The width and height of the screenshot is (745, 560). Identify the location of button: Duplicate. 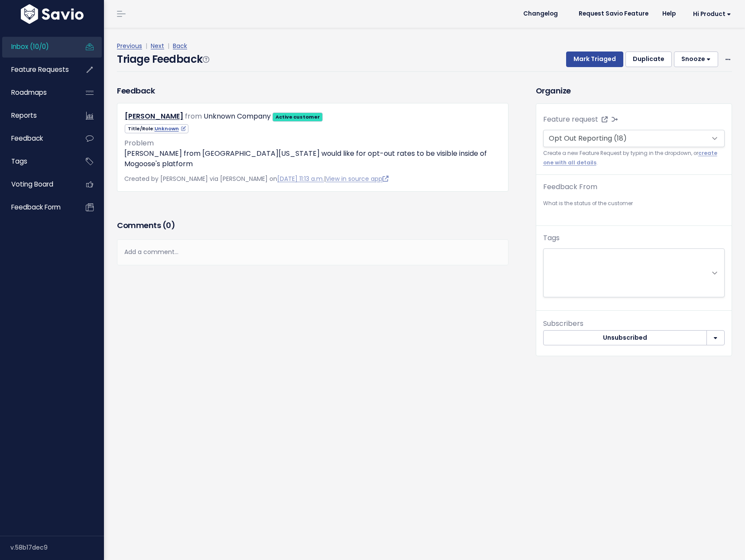
(648, 59).